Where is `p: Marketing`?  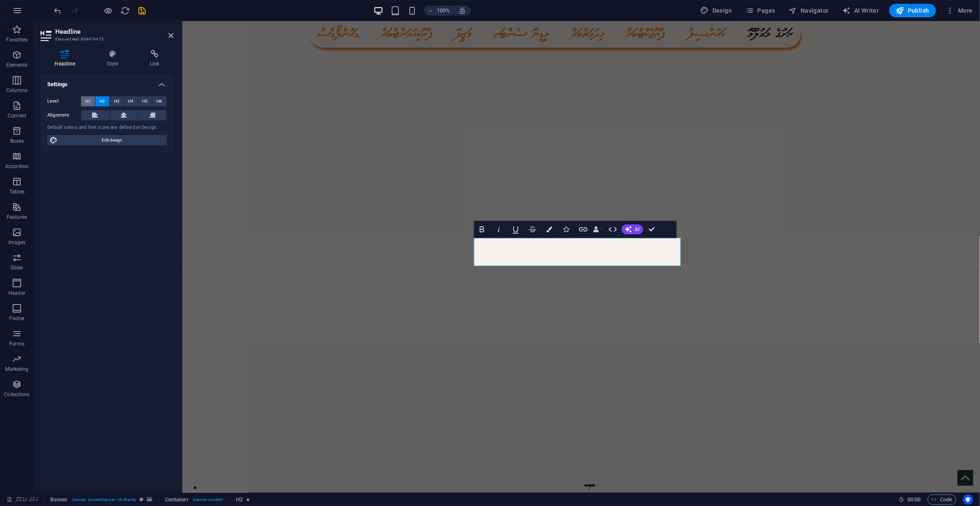 p: Marketing is located at coordinates (16, 369).